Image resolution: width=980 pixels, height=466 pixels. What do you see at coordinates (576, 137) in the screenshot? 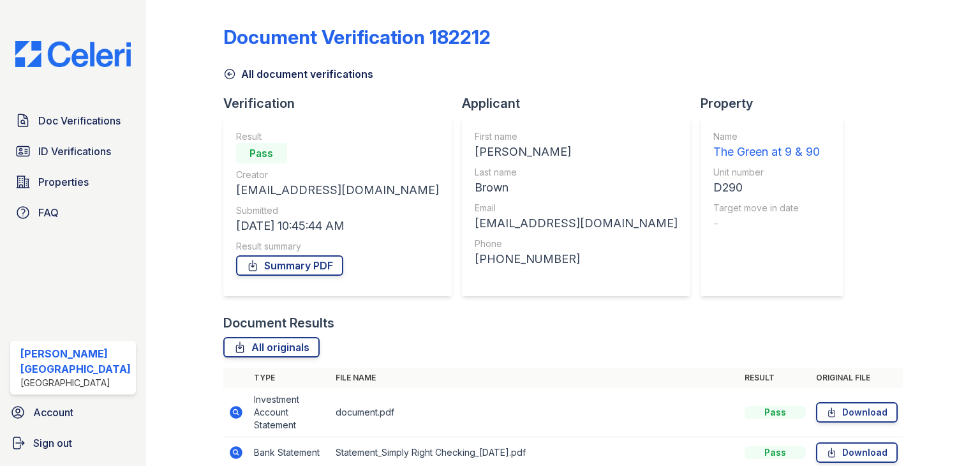
I see `div: First name` at bounding box center [576, 137].